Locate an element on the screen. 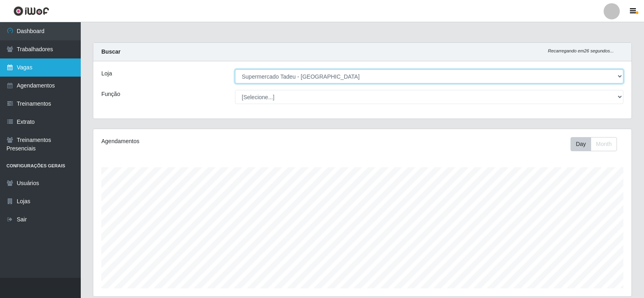 Image resolution: width=644 pixels, height=298 pixels. button: Month is located at coordinates (603, 144).